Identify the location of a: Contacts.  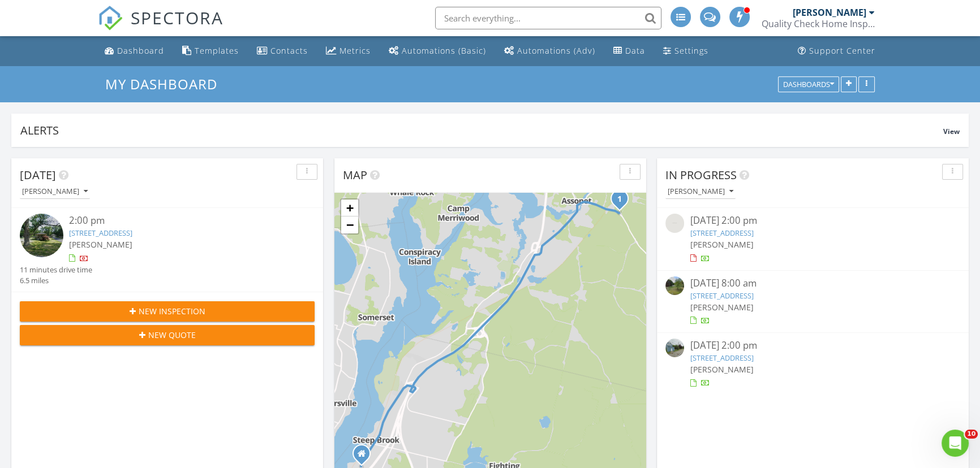
(282, 51).